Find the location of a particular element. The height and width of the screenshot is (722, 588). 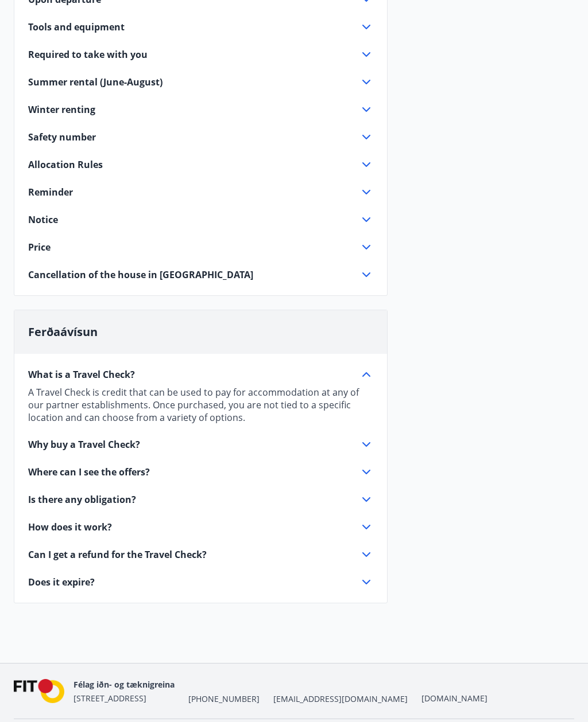

span: What is a Travel Check? is located at coordinates (81, 375).